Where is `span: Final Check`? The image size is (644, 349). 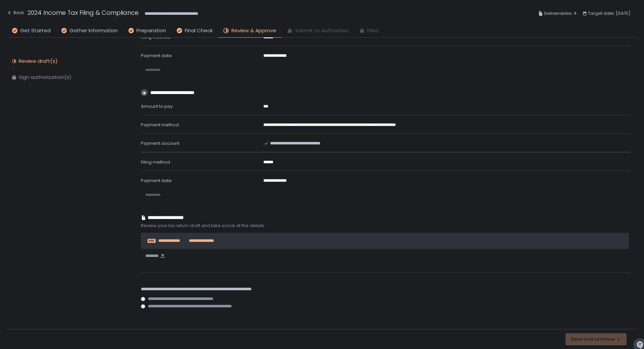
span: Final Check is located at coordinates (198, 31).